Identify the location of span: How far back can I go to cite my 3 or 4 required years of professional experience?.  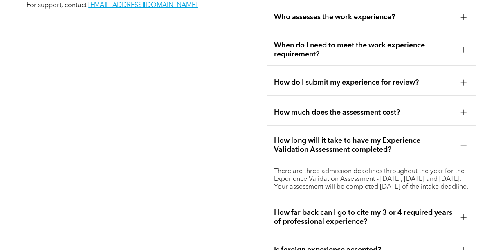
(364, 217).